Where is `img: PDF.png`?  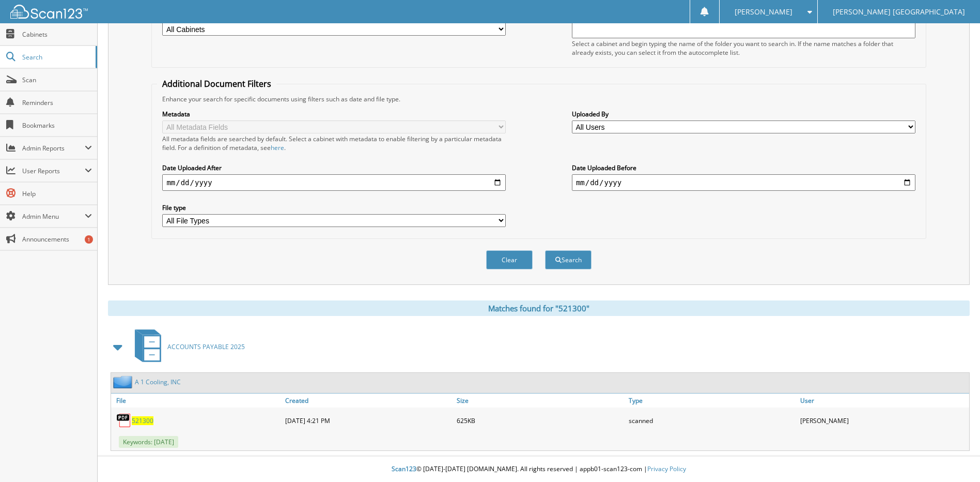
img: PDF.png is located at coordinates (124, 420).